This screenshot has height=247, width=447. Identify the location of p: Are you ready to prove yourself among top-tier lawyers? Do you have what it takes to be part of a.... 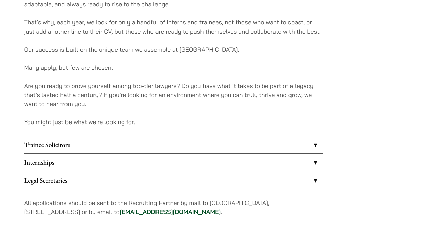
(173, 95).